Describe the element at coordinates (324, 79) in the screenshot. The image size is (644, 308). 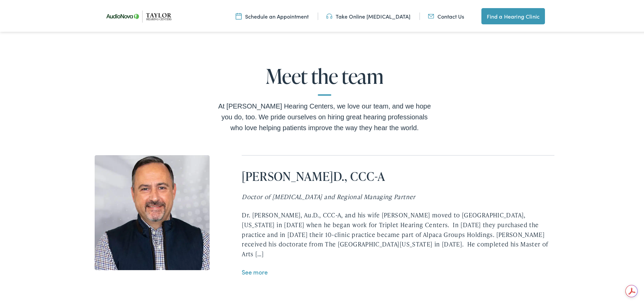
I see `h2: Meet the team` at that location.